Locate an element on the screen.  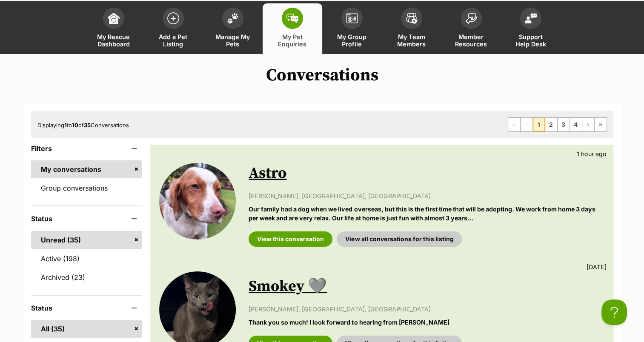
span: Manage My Pets is located at coordinates (233, 40).